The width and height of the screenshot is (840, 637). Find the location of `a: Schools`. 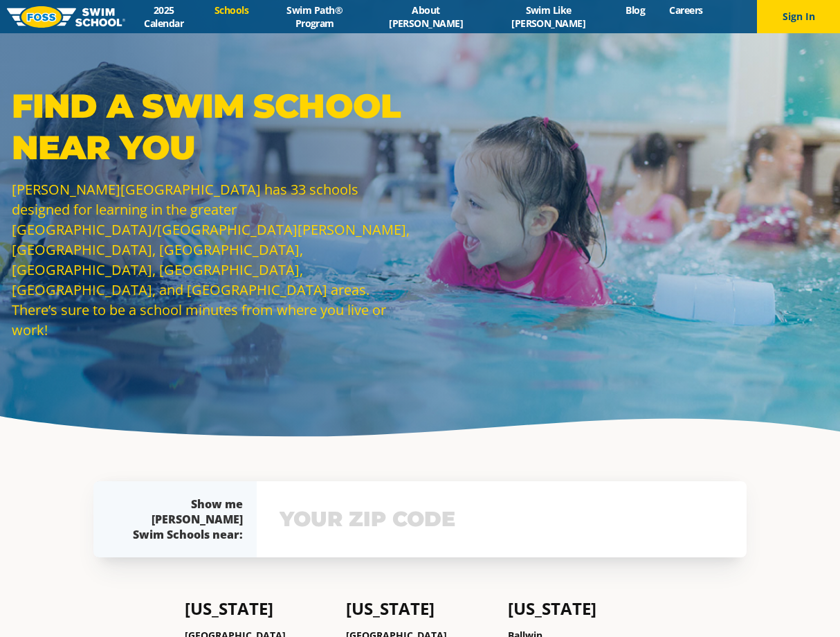

a: Schools is located at coordinates (232, 10).